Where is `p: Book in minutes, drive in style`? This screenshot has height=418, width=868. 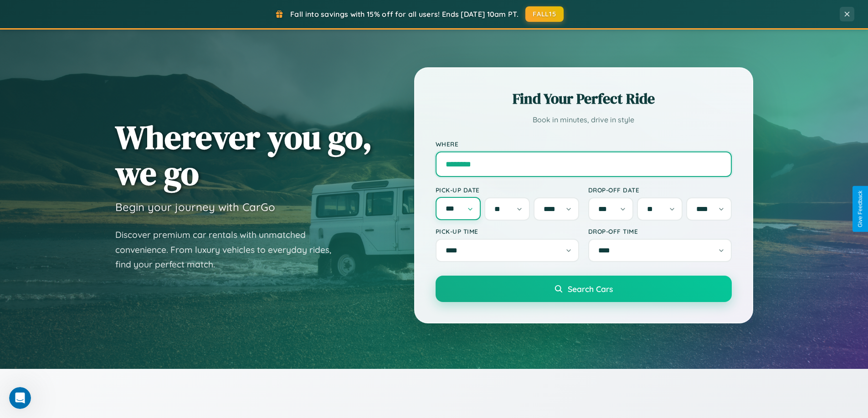
p: Book in minutes, drive in style is located at coordinates (584, 120).